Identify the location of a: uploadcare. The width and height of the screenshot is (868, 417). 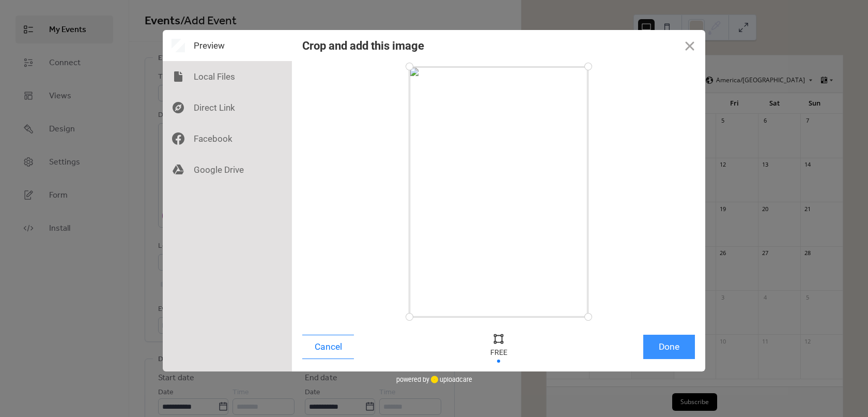
(451, 379).